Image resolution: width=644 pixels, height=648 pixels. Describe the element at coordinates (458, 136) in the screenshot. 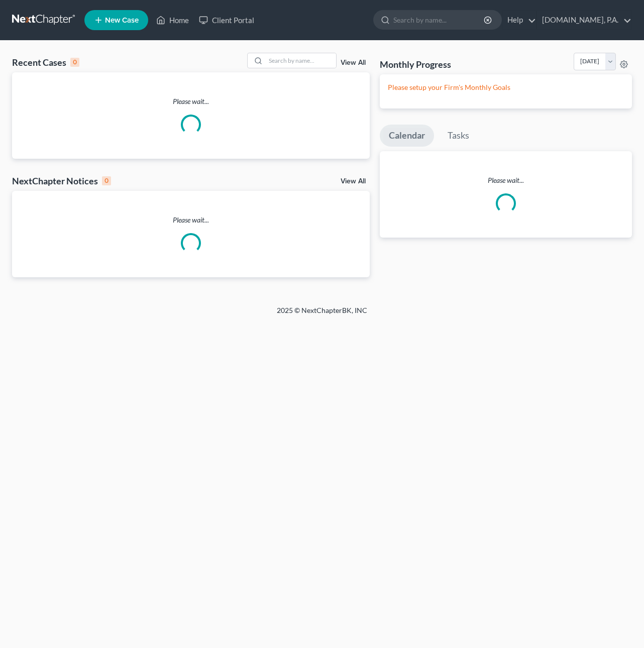

I see `a: Tasks` at that location.